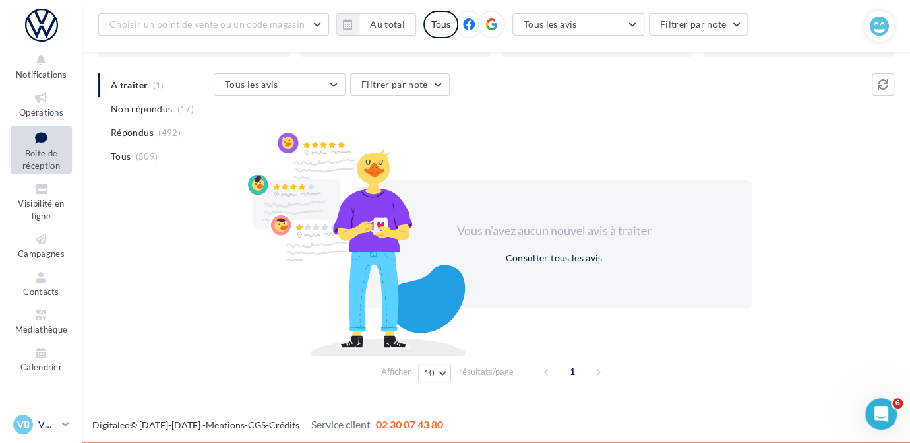 This screenshot has width=910, height=443. Describe the element at coordinates (485, 371) in the screenshot. I see `span: résultats/page` at that location.